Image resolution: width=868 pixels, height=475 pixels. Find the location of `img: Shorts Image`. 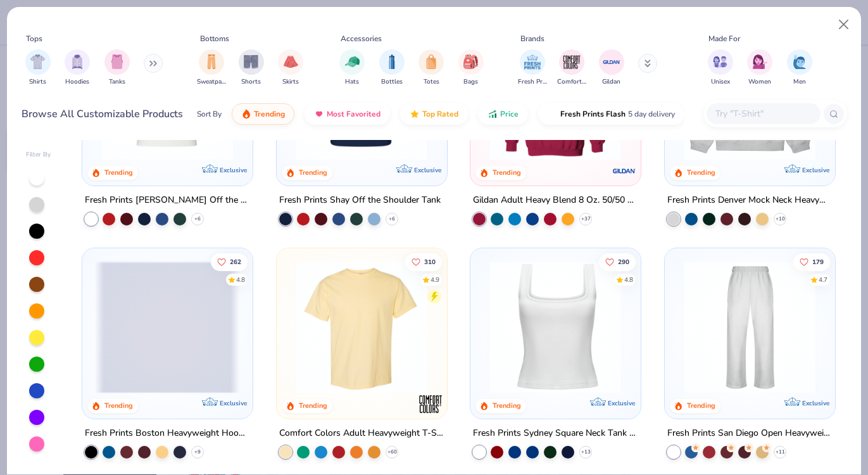

img: Shorts Image is located at coordinates (251, 62).